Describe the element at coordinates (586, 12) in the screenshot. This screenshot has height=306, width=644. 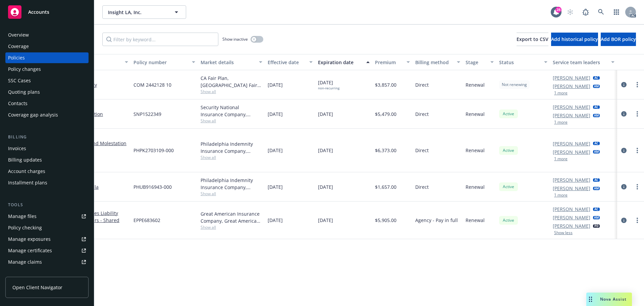
I see `a: Report a Bug` at that location.